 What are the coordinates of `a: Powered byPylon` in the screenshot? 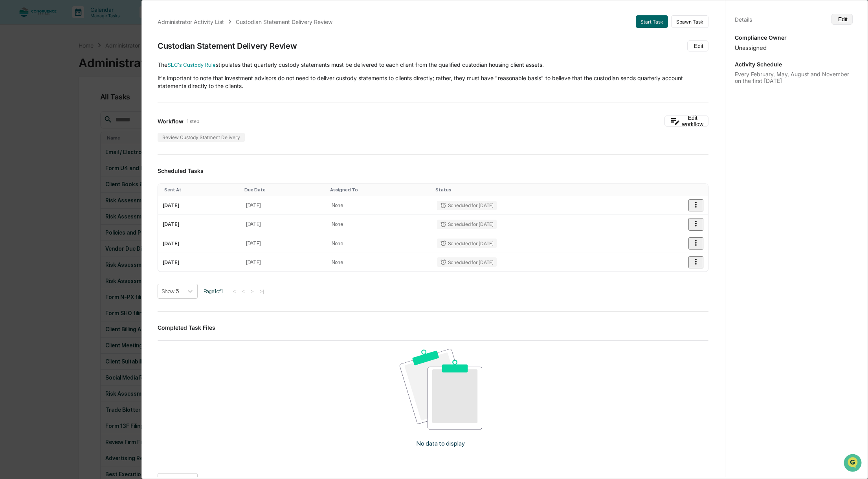 It's located at (75, 198).